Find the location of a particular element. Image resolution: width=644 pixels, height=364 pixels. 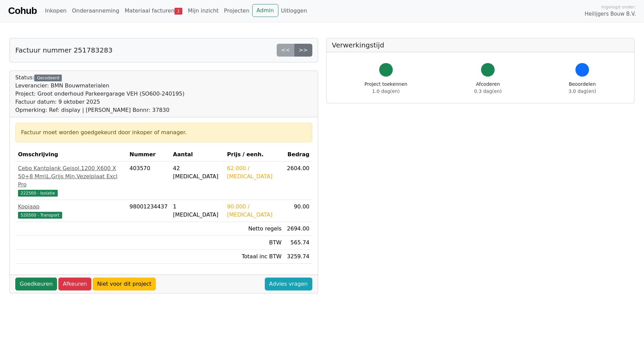

td: 2694.00 is located at coordinates (298, 229).